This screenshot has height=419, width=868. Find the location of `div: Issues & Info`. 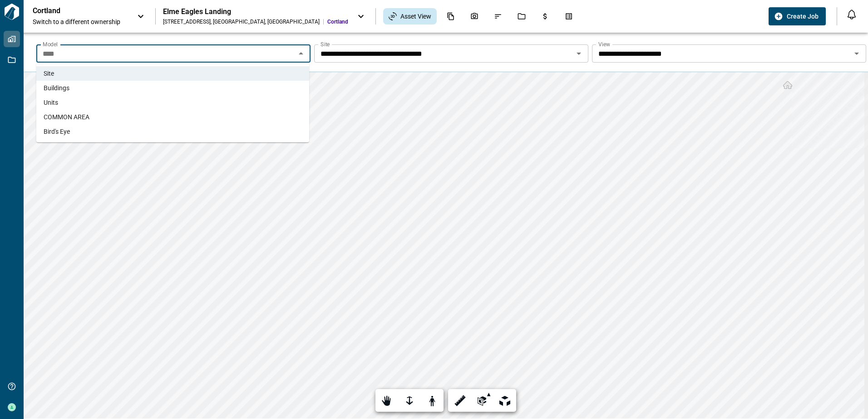

div: Issues & Info is located at coordinates (498, 17).